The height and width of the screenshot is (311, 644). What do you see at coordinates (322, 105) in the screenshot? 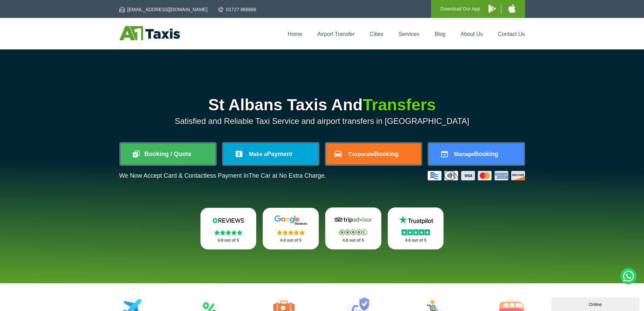
I see `h1: St Albans Taxis And` at bounding box center [322, 105].